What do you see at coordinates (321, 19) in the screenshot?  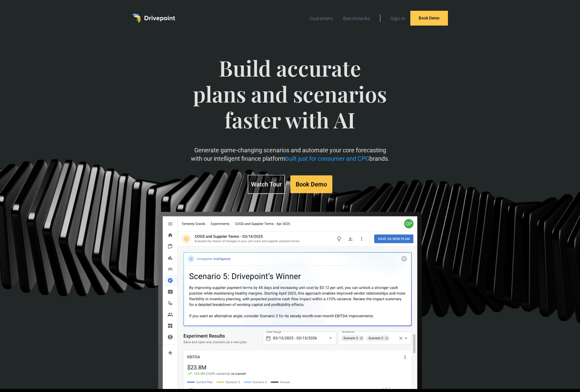 I see `a: Customers` at bounding box center [321, 19].